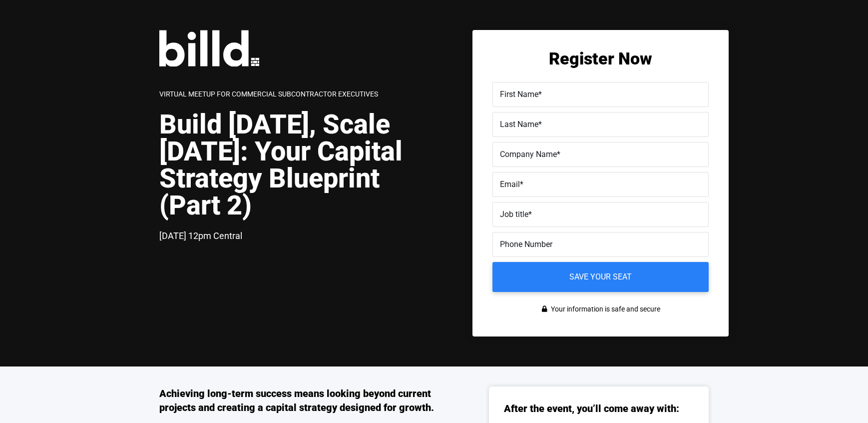  Describe the element at coordinates (599, 409) in the screenshot. I see `h3: After the event, you’ll come away with:` at that location.